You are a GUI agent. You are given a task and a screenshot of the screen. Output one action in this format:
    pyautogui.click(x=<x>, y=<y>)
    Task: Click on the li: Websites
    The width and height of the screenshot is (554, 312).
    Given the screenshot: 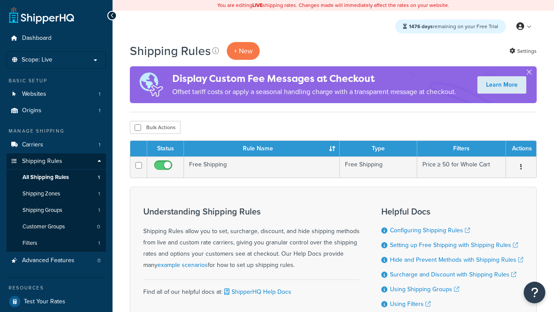 What is the action you would take?
    pyautogui.click(x=56, y=94)
    